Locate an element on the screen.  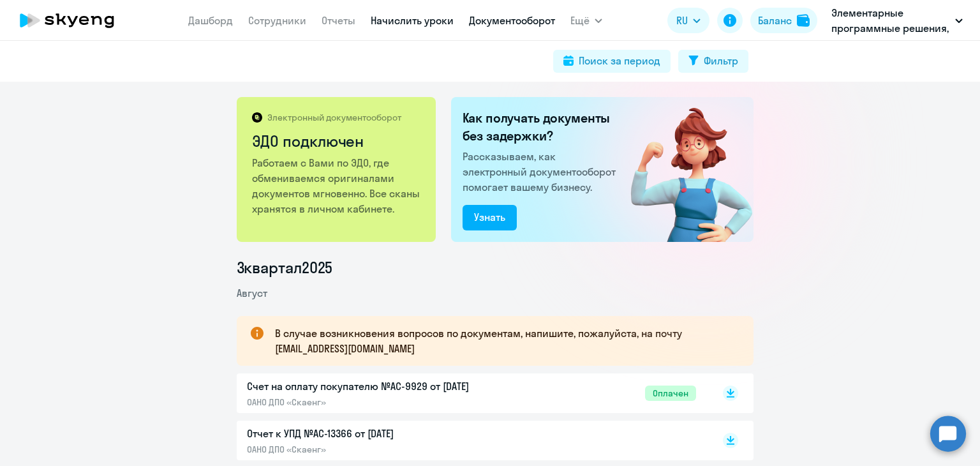
p: Элементарные программные решения, ЭЛЕМЕНТАРНЫЕ ПРОГРАММНЫЕ РЕШЕНИЯ, ООО is located at coordinates (891, 21).